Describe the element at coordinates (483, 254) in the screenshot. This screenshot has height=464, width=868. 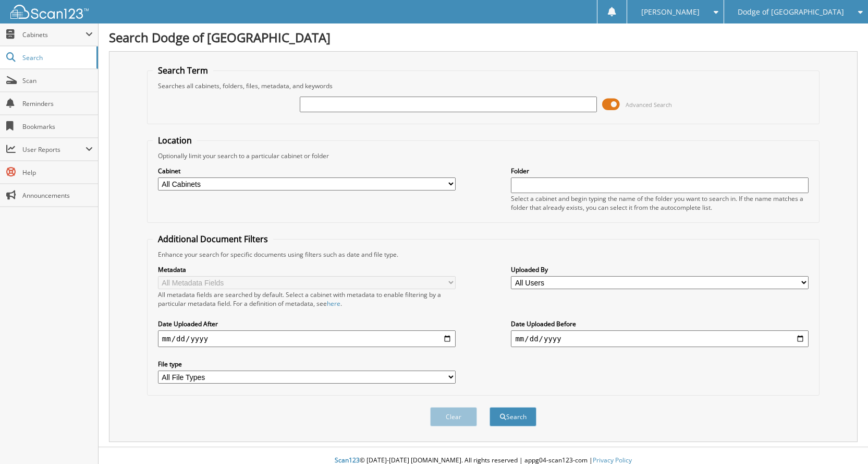
I see `div: Enhance your search for specific documents using filters such as date and file type.` at that location.